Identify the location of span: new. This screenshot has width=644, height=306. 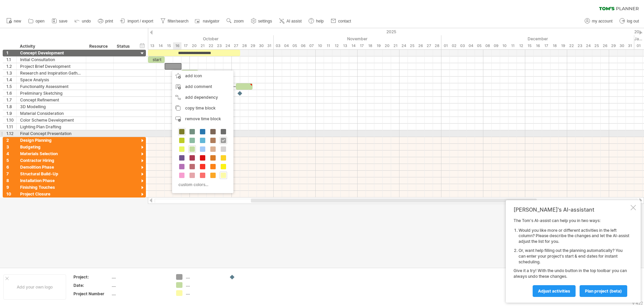
(17, 21).